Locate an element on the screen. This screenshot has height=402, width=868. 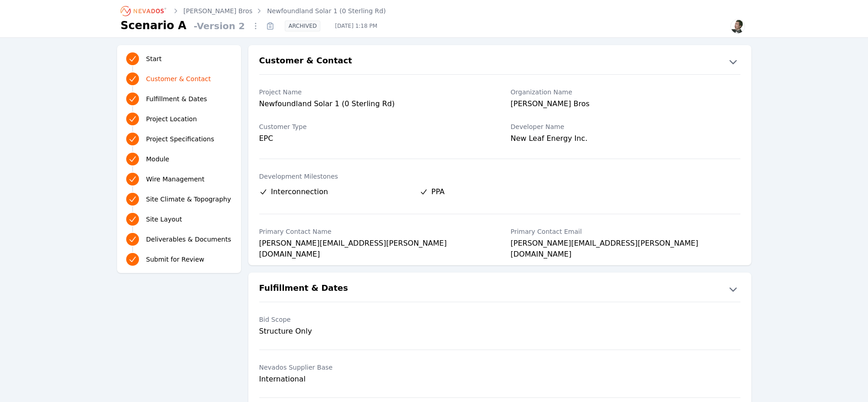
h2: Customer & Contact is located at coordinates (306, 61).